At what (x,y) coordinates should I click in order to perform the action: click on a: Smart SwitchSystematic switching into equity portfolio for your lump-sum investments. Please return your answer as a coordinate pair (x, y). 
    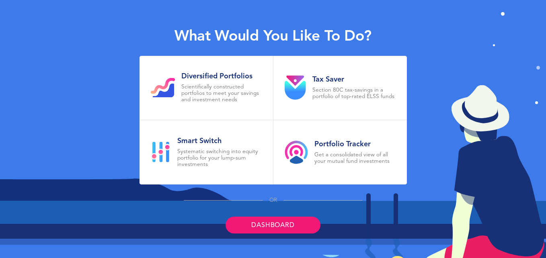
    Looking at the image, I should click on (206, 152).